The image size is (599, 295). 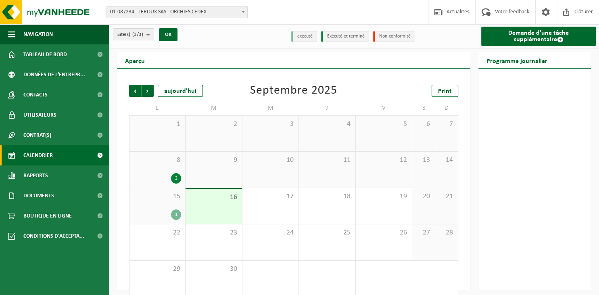 What do you see at coordinates (445, 91) in the screenshot?
I see `span: Print` at bounding box center [445, 91].